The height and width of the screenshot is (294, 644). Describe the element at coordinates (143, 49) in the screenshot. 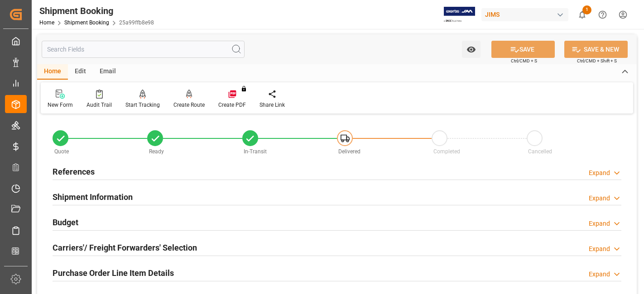

I see `input: Search Fields` at that location.